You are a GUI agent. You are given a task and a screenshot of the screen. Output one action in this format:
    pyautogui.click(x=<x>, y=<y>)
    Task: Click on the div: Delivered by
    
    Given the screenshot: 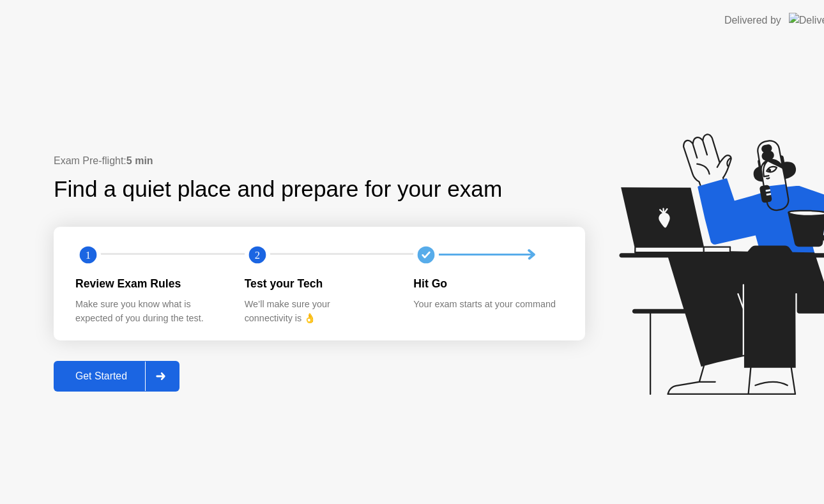 What is the action you would take?
    pyautogui.click(x=752, y=20)
    